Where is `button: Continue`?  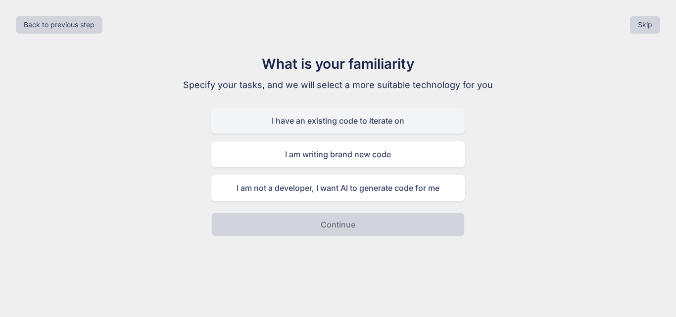
button: Continue is located at coordinates (338, 225).